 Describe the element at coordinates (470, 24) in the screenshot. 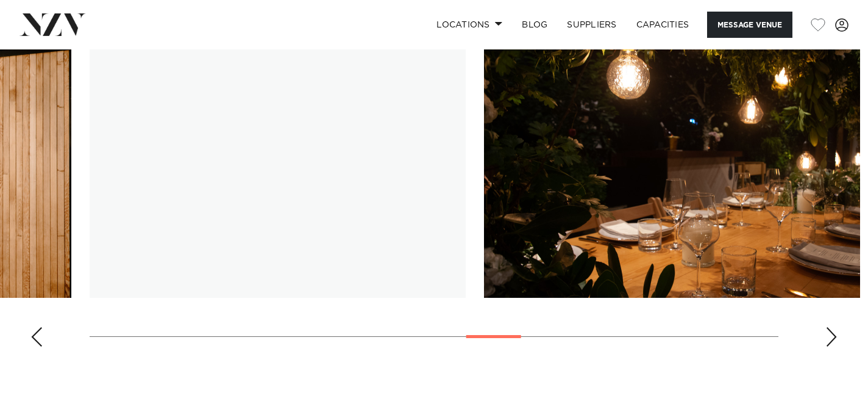

I see `a: Locations` at that location.